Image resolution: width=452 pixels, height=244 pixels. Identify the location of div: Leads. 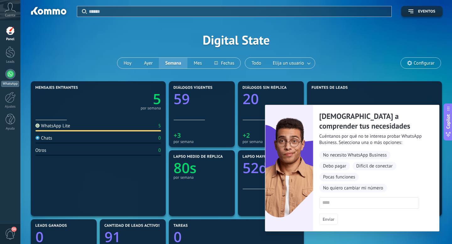
(10, 62).